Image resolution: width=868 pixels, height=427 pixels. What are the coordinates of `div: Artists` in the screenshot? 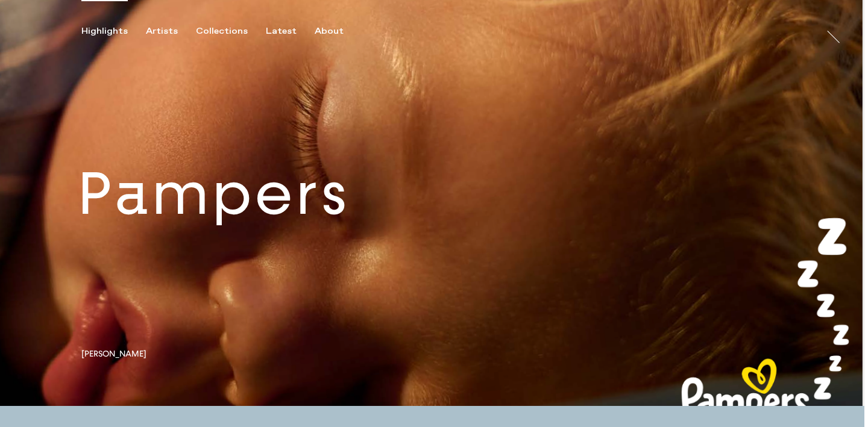 It's located at (161, 31).